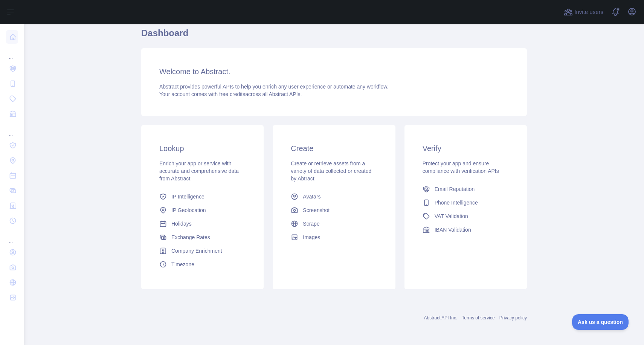 This screenshot has width=644, height=345. I want to click on h3: Lookup, so click(202, 148).